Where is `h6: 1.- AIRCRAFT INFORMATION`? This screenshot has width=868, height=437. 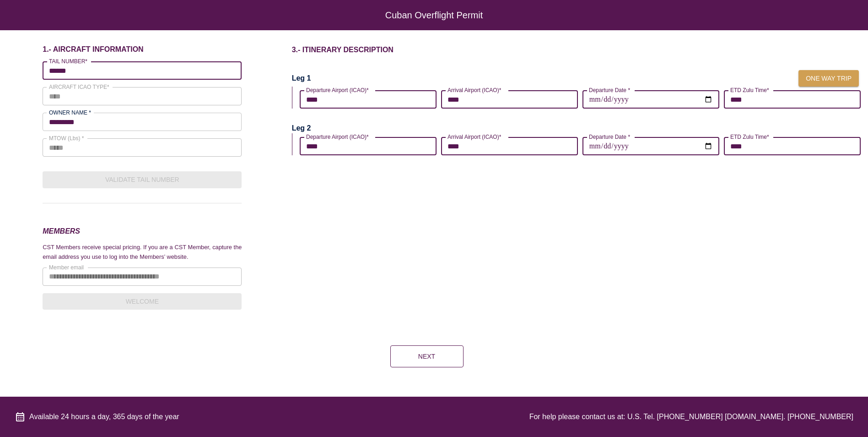
h6: 1.- AIRCRAFT INFORMATION is located at coordinates (142, 49).